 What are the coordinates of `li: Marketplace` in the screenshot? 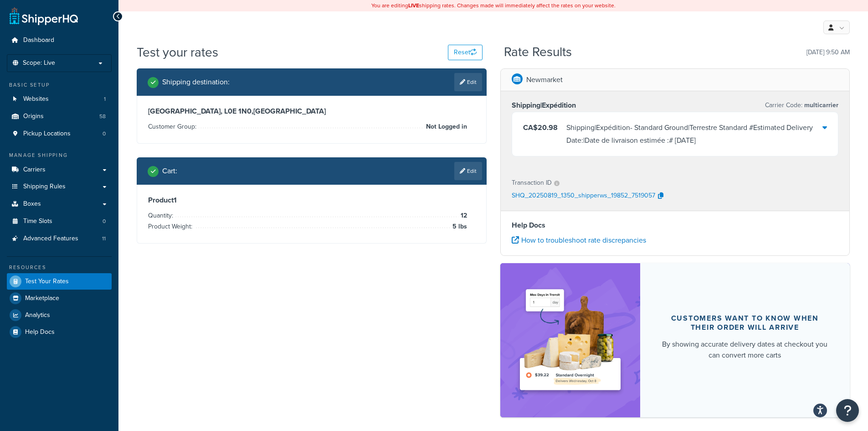 It's located at (60, 298).